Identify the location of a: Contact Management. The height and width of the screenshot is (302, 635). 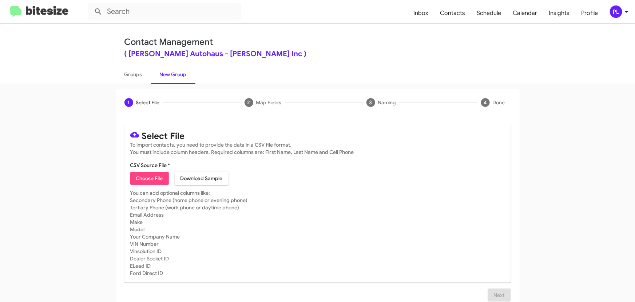
(169, 42).